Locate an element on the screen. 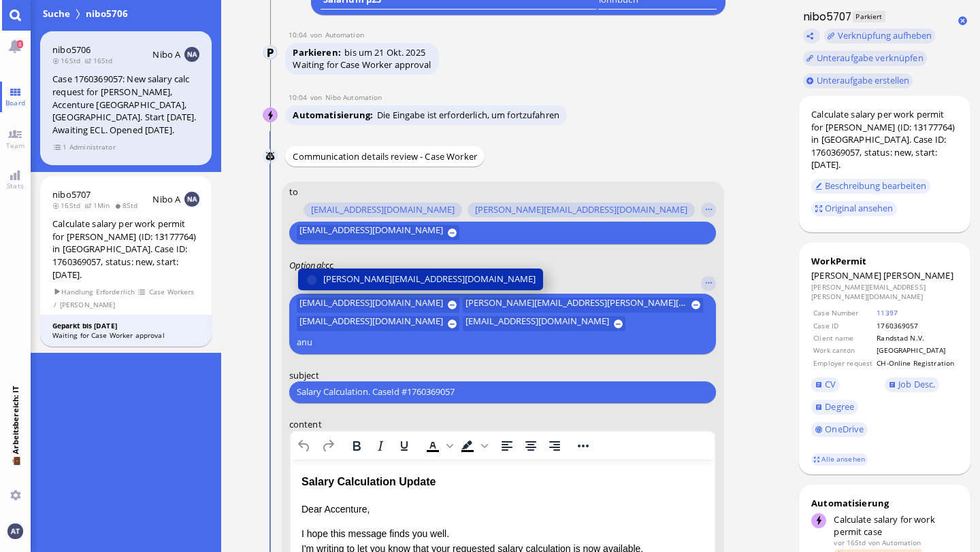 Image resolution: width=980 pixels, height=552 pixels. strong: Heads-up: is located at coordinates (34, 154).